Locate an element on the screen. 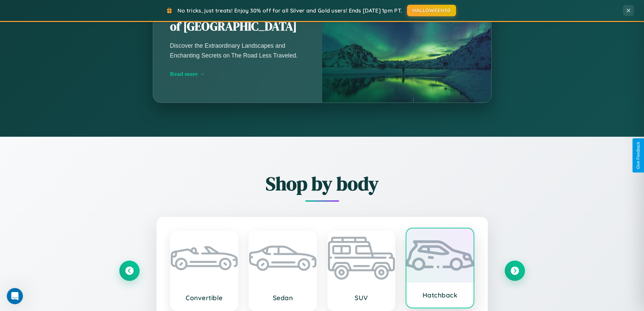  h3: Hatchback is located at coordinates (439, 295).